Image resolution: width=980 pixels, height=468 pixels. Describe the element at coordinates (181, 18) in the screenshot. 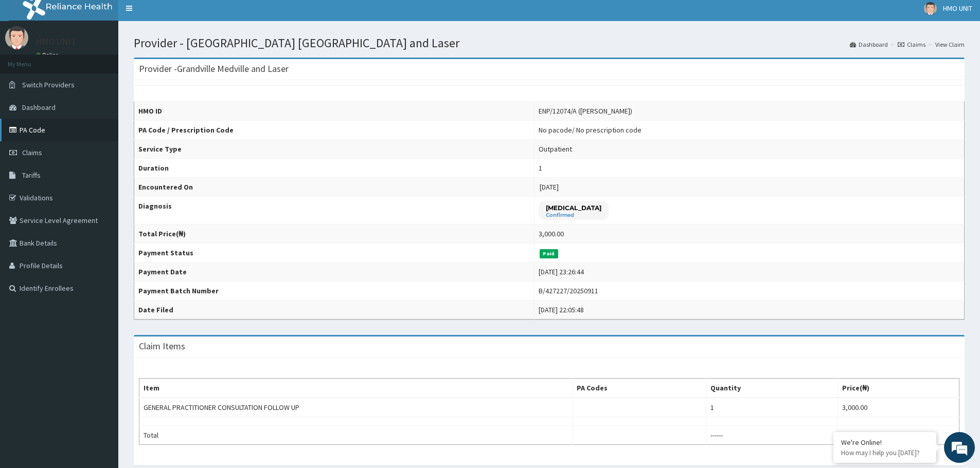

I see `div: Minimize live chat window` at that location.